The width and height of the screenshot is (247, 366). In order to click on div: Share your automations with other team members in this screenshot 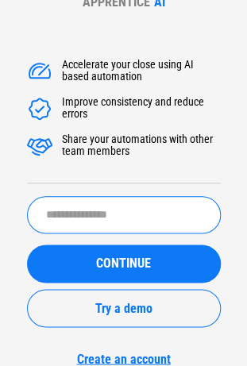, I will do `click(142, 146)`.